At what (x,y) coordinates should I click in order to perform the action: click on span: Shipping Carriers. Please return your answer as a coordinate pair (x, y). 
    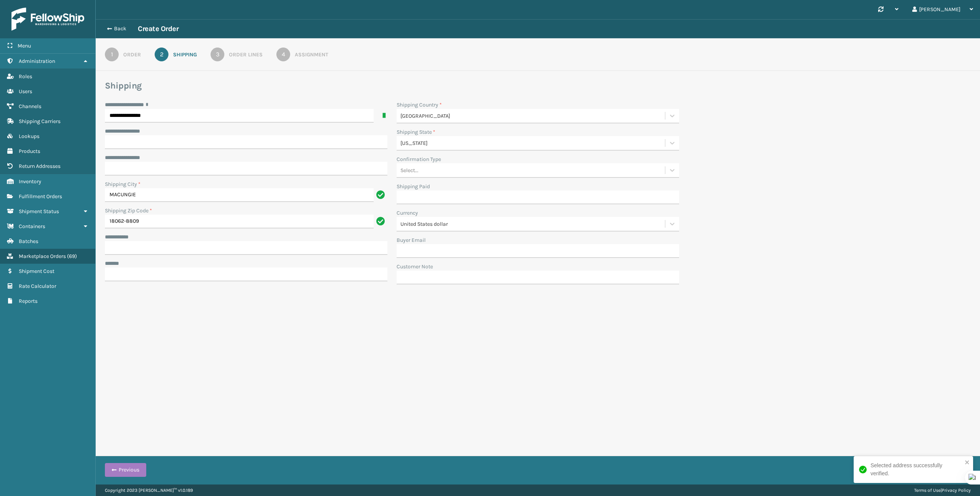
    Looking at the image, I should click on (40, 121).